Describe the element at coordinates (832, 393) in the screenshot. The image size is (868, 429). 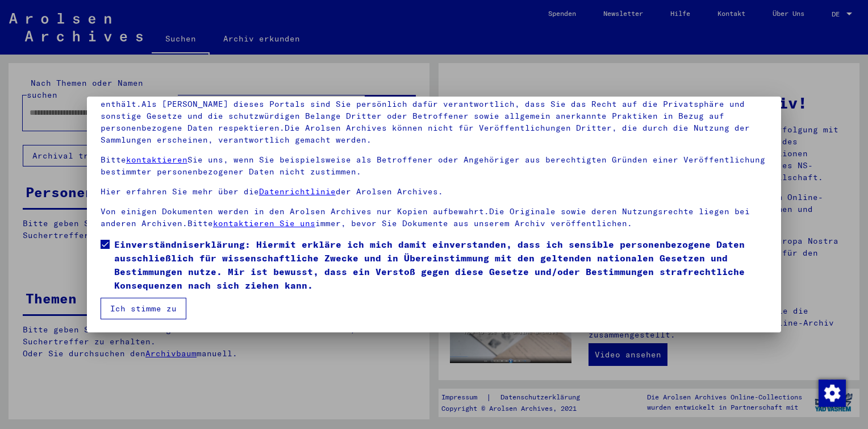
I see `div: Zustimmung ändern` at that location.